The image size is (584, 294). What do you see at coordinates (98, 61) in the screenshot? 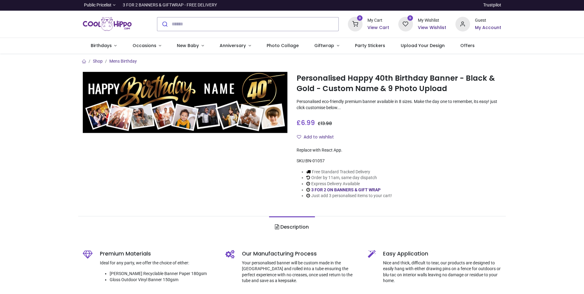
I see `a: Shop` at bounding box center [98, 61].